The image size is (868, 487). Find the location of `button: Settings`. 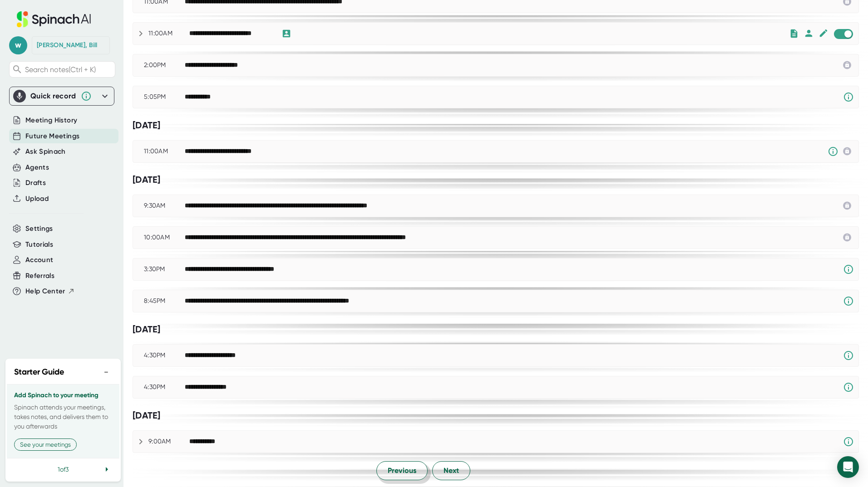

button: Settings is located at coordinates (39, 229).